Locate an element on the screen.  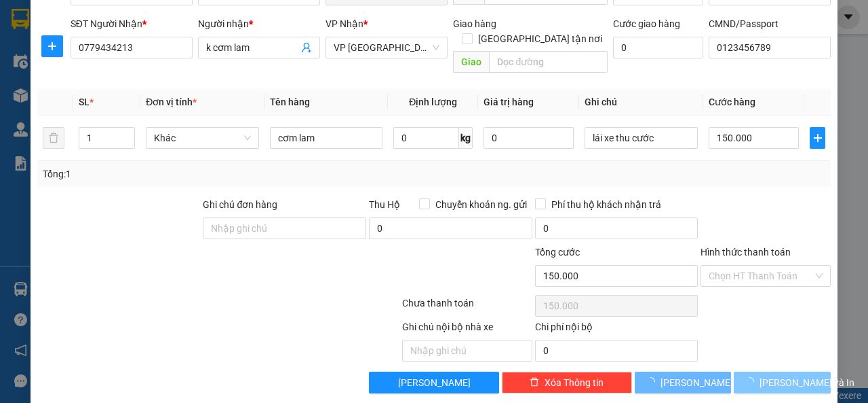
label: Hình thức thanh toán is located at coordinates (745, 252).